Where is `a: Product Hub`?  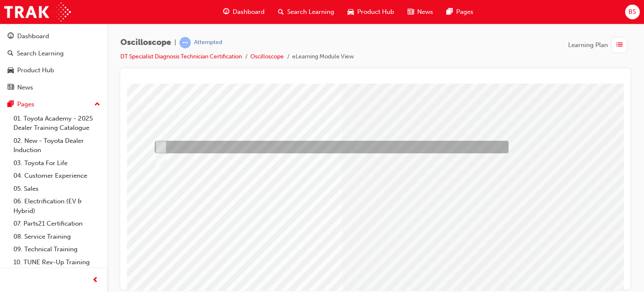 a: Product Hub is located at coordinates (53, 70).